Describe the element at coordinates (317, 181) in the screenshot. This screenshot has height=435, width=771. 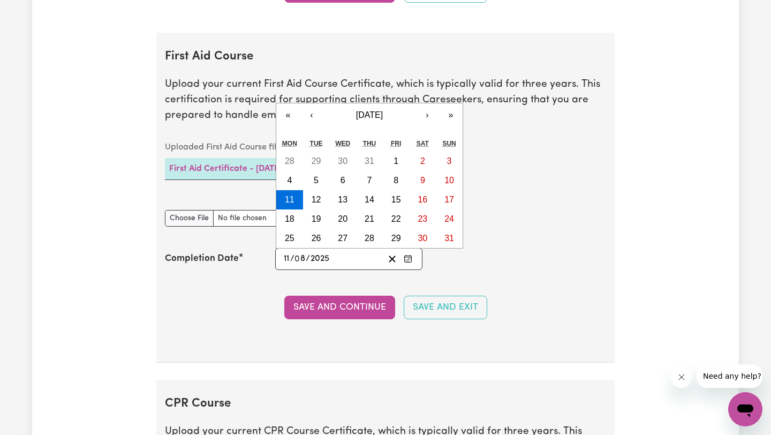
I see `button: 5 August 2025` at that location.